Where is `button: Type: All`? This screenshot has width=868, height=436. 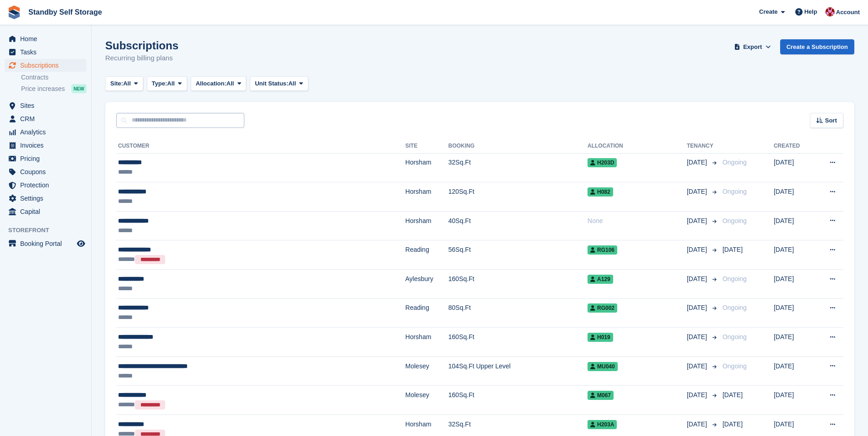 button: Type: All is located at coordinates (167, 84).